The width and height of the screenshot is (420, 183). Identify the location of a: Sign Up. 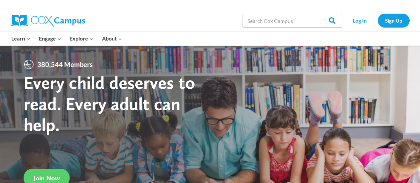
(394, 20).